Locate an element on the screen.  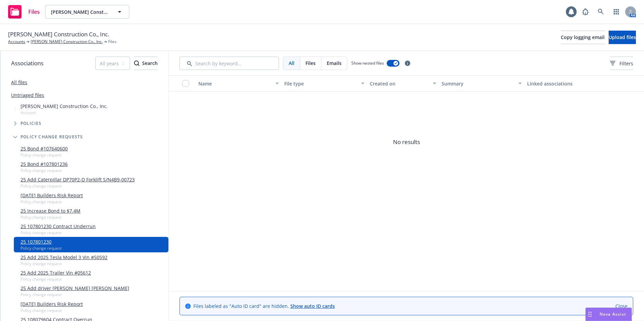
span: All is located at coordinates (291, 63).